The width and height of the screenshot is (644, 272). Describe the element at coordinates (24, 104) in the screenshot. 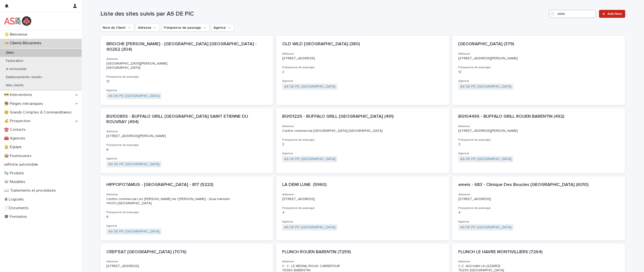

I see `p: 🪤 Pièges mécaniques` at that location.